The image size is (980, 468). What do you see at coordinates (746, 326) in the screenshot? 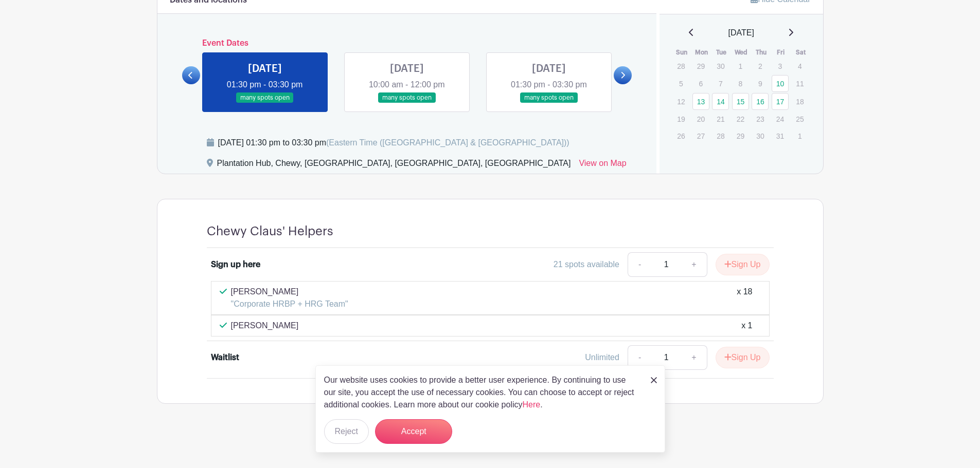
I see `div: x 1` at bounding box center [746, 326].